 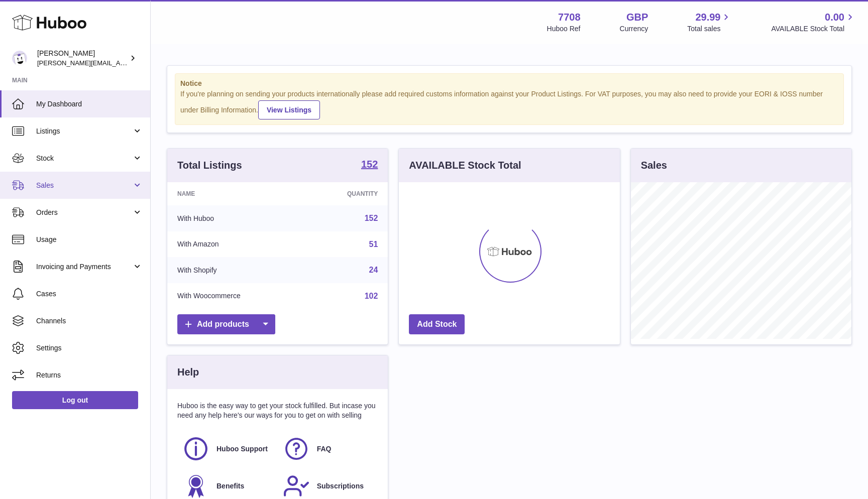 I want to click on a: Log out, so click(x=75, y=400).